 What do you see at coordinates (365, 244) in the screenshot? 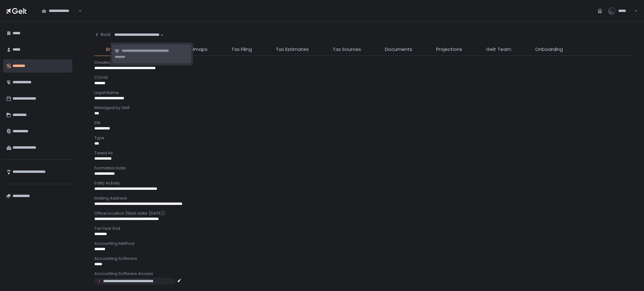
I see `div: Accounting Method` at bounding box center [365, 244].